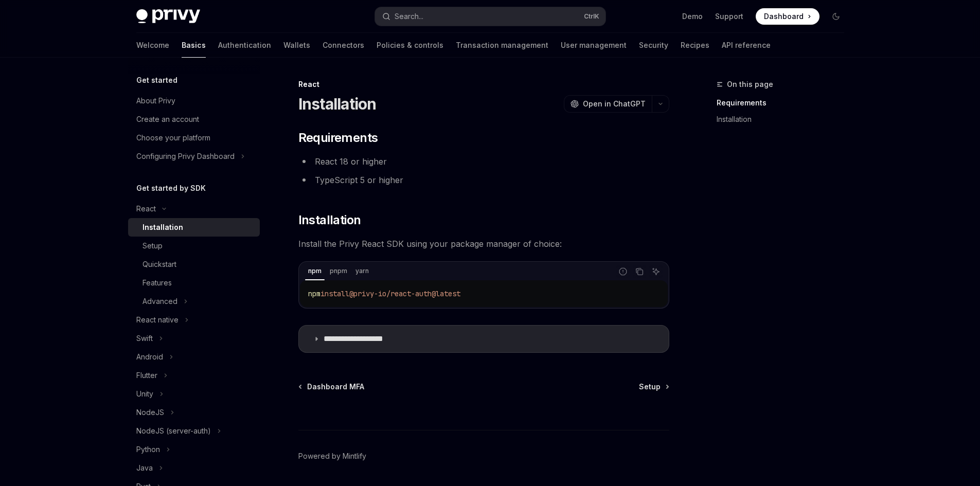  What do you see at coordinates (338, 138) in the screenshot?
I see `span: Requirements` at bounding box center [338, 138].